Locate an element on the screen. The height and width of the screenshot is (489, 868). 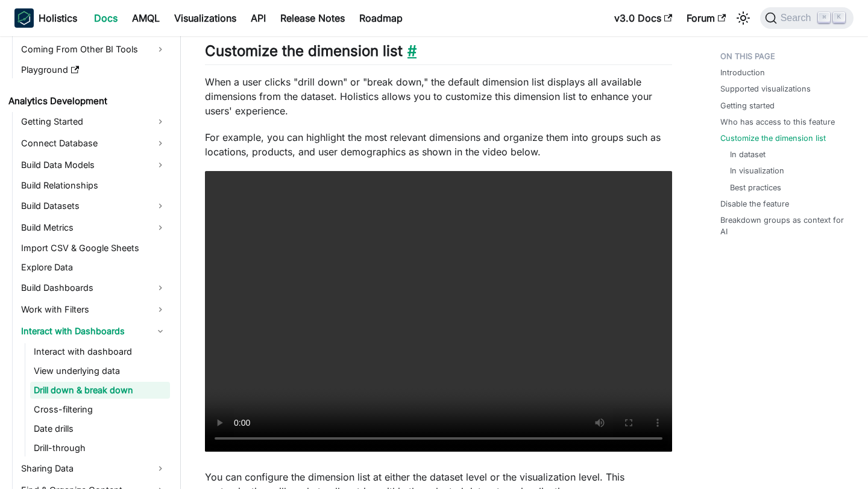
a: Analytics Development is located at coordinates (87, 101).